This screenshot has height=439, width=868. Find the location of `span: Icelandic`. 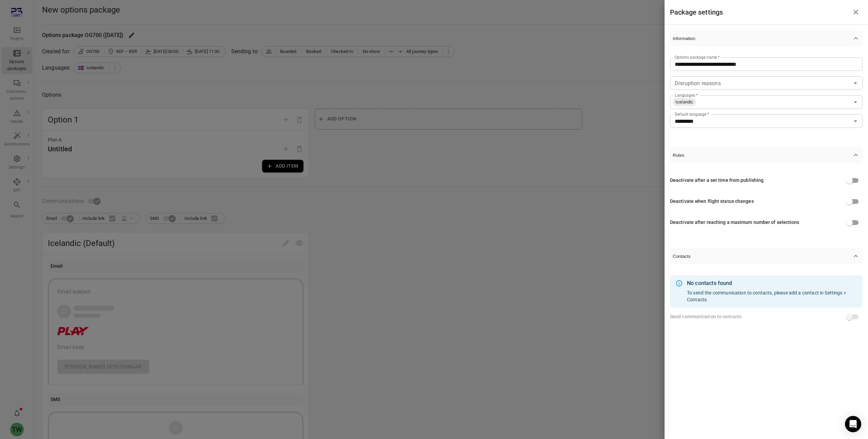

span: Icelandic is located at coordinates (684, 103).